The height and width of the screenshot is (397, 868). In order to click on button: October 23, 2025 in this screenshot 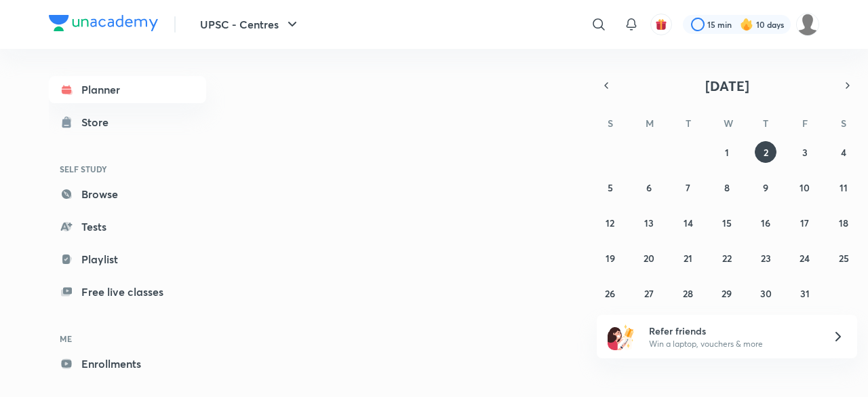, I will do `click(766, 258)`.